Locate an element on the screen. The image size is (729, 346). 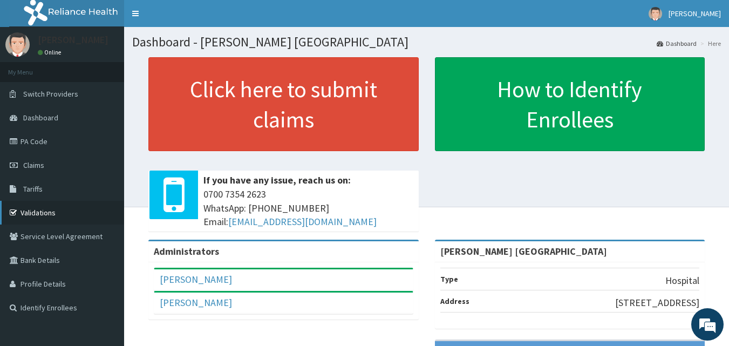
b: Address is located at coordinates (455, 301).